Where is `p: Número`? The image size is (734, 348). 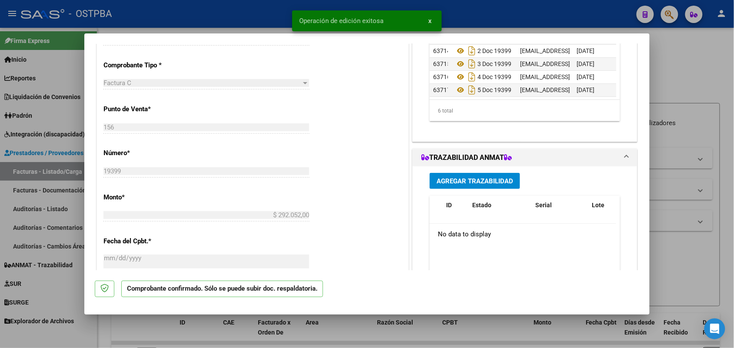 p: Número is located at coordinates (148, 153).